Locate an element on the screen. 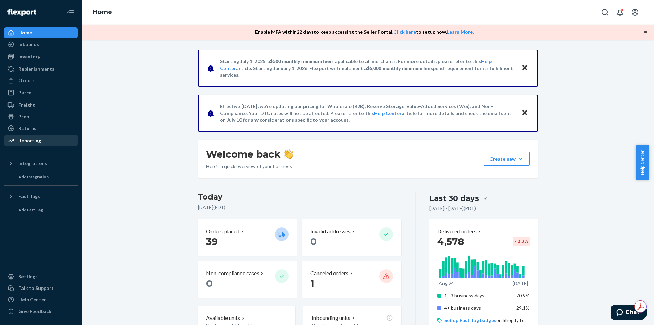 The width and height of the screenshot is (654, 325). button: Give Feedback is located at coordinates (41, 311).